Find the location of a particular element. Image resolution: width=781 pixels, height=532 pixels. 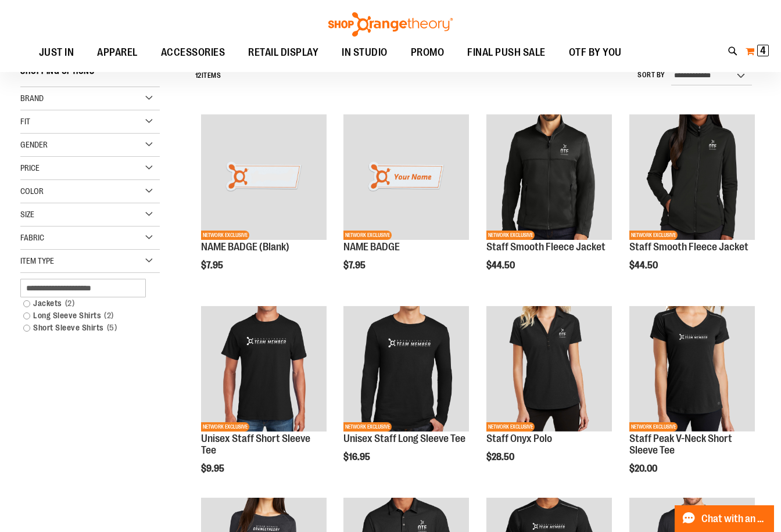

span: Brand is located at coordinates (32, 98).